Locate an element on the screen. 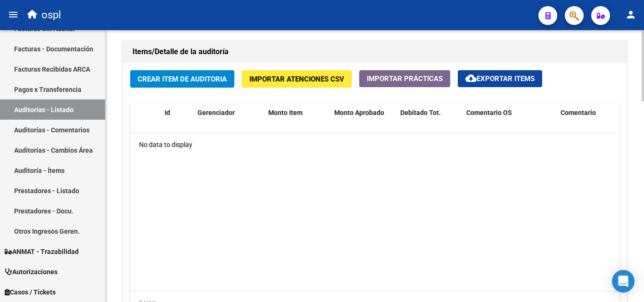 The image size is (644, 302). datatable-header-cell: Monto Item is located at coordinates (297, 123).